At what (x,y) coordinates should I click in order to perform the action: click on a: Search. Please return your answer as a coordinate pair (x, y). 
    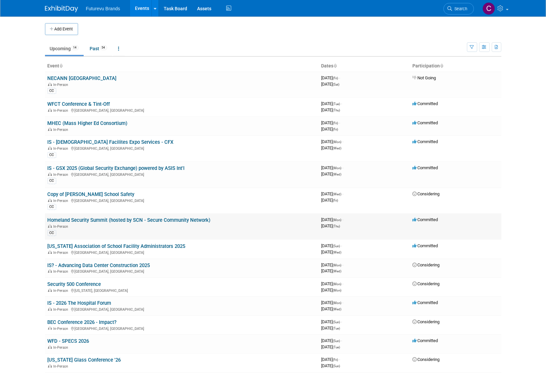
    Looking at the image, I should click on (459, 8).